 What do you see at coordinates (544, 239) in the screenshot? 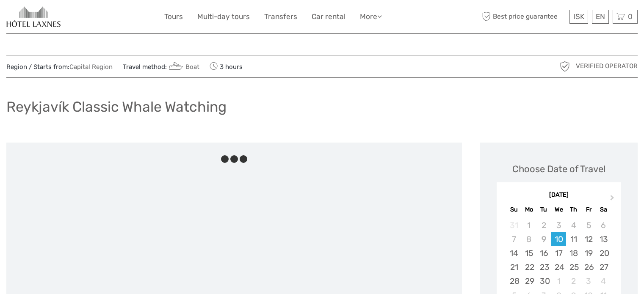
I see `div: Not available Tuesday, September 9th, 2025` at bounding box center [544, 239].